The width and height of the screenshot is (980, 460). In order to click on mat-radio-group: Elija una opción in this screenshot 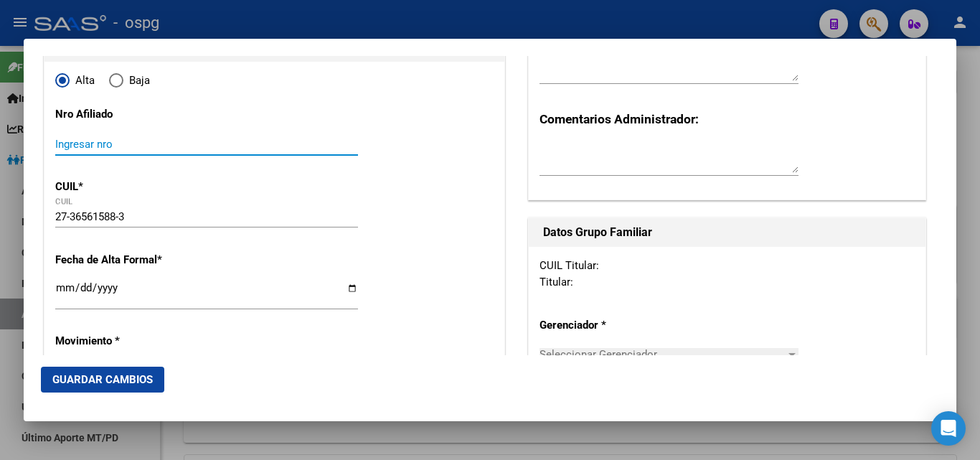, I will do `click(110, 83)`.